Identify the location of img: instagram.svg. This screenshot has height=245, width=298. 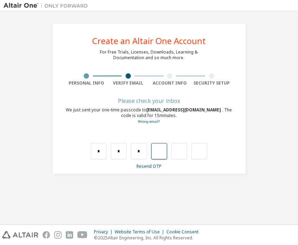
(58, 234).